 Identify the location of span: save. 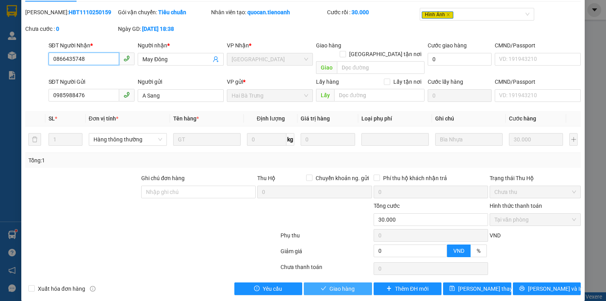
(452, 288).